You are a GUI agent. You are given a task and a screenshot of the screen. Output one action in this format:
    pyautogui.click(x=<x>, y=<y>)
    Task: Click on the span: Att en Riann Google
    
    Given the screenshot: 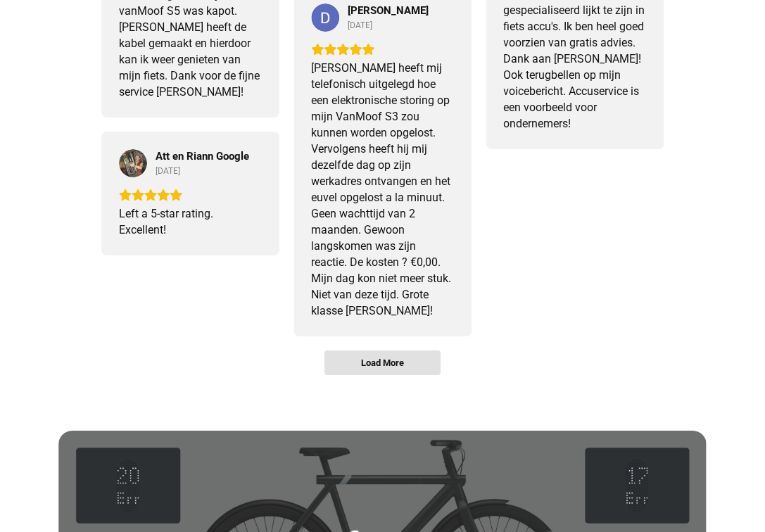 What is the action you would take?
    pyautogui.click(x=202, y=157)
    